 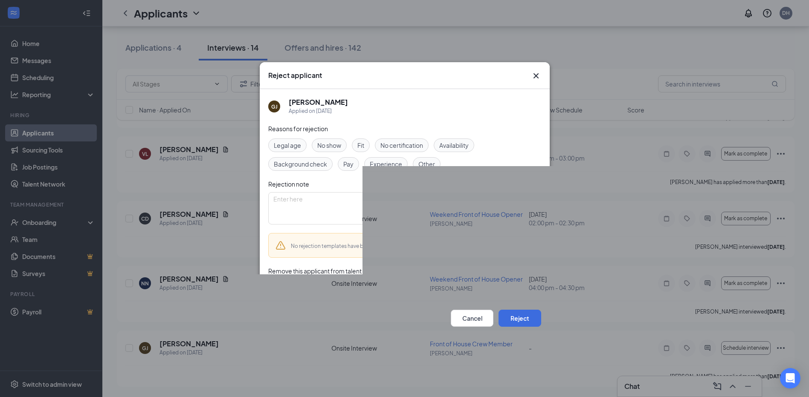 I want to click on div: Open Intercom Messenger, so click(x=790, y=379).